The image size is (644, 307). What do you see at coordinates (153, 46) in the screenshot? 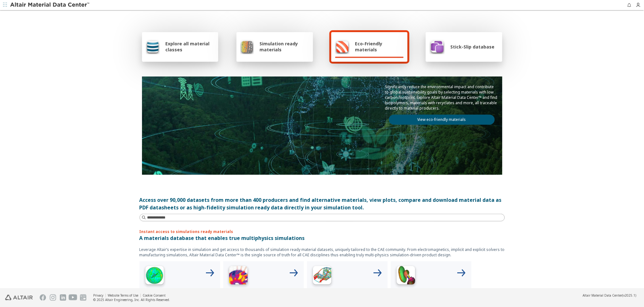
I see `img: Explore all material classes` at bounding box center [153, 46].